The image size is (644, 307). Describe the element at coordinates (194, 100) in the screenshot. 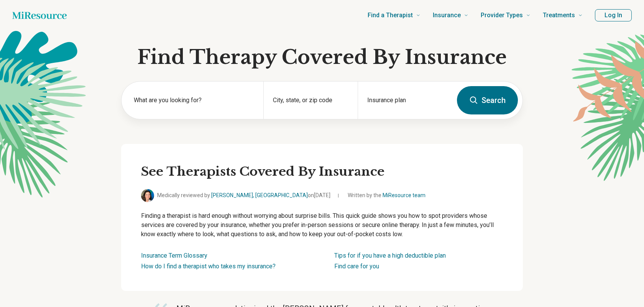

I see `label: What are you looking for?` at that location.